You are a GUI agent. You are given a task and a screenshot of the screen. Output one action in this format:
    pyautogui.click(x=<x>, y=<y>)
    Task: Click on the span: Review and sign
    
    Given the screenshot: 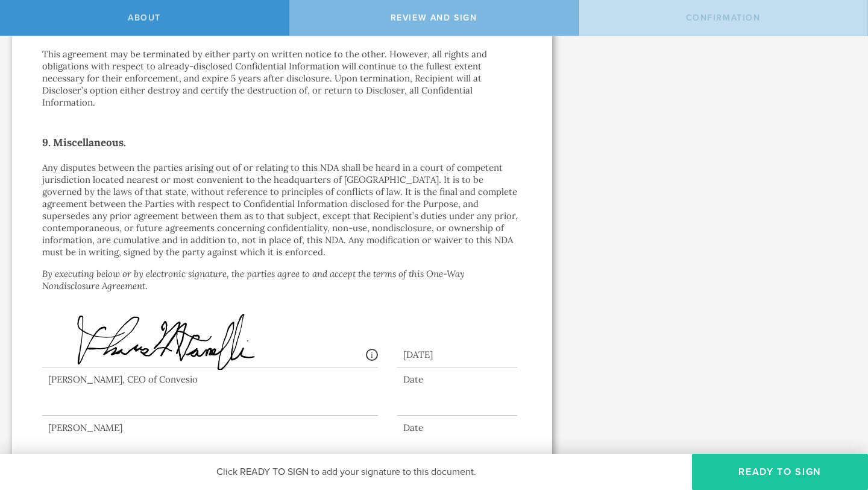 What is the action you would take?
    pyautogui.click(x=434, y=17)
    